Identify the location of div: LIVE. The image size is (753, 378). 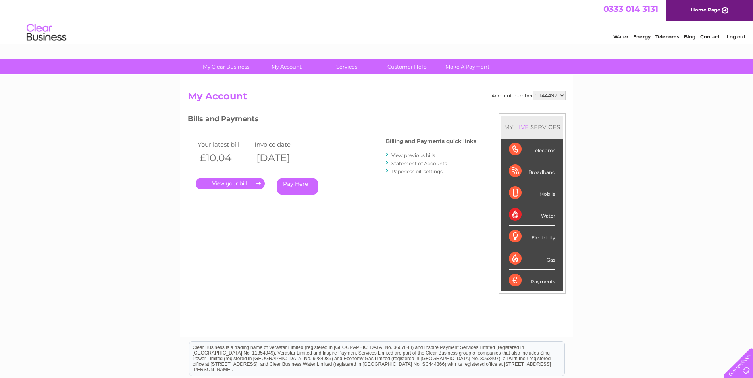
(522, 127).